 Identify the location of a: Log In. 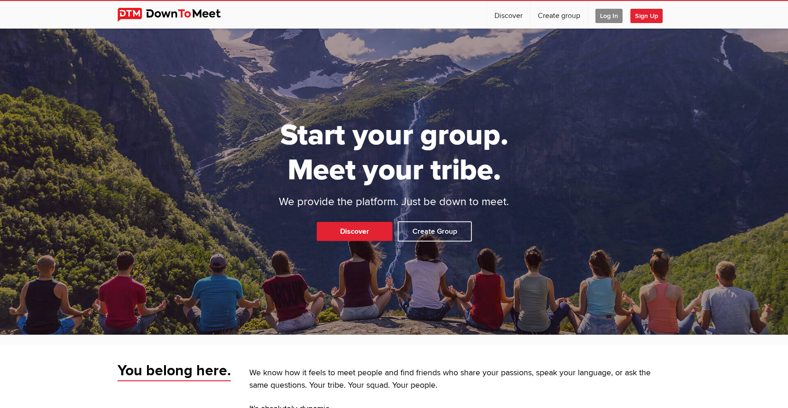
(608, 15).